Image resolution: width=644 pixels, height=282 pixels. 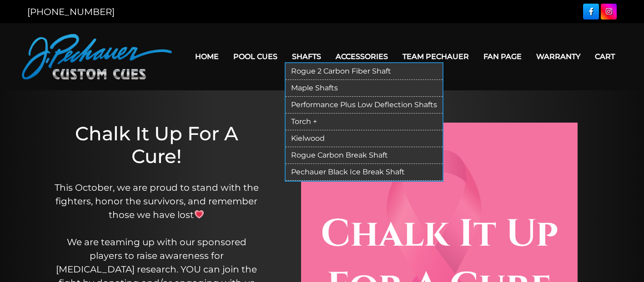 What do you see at coordinates (255, 56) in the screenshot?
I see `a: Pool Cues` at bounding box center [255, 56].